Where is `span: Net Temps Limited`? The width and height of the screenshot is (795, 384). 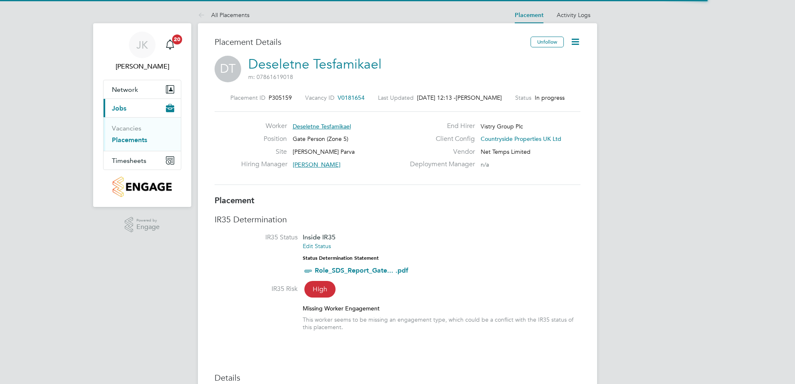
span: Net Temps Limited is located at coordinates (505, 152).